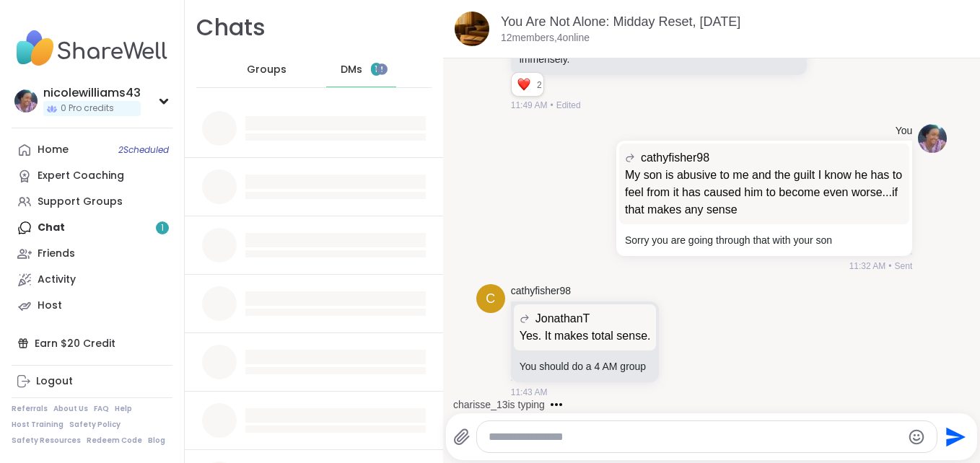  I want to click on a: About Us, so click(71, 409).